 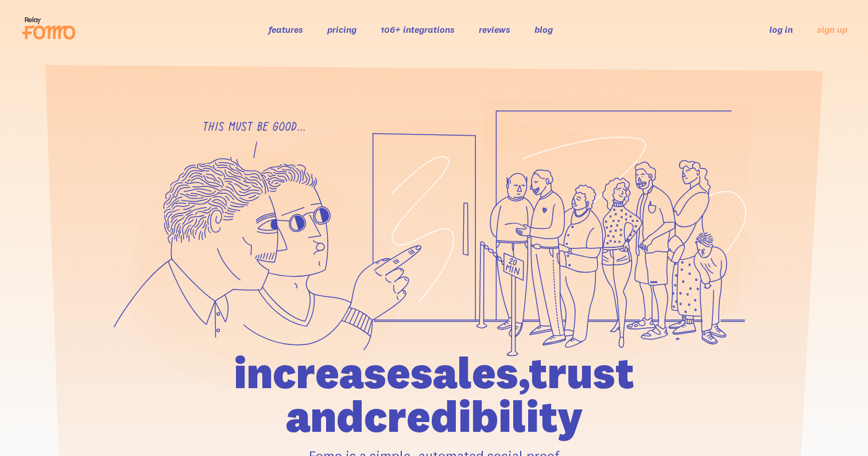 What do you see at coordinates (544, 29) in the screenshot?
I see `a: blog` at bounding box center [544, 29].